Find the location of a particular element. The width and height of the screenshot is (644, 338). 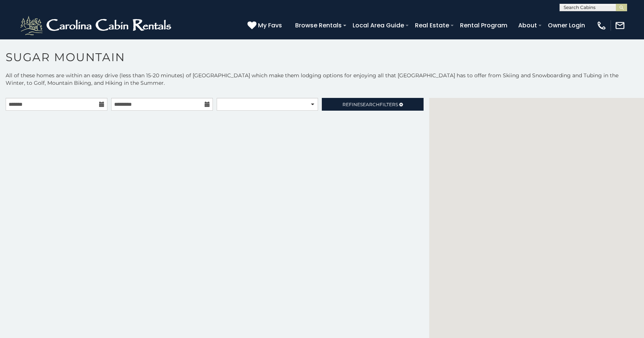

a: RefineSearchFilters is located at coordinates (373, 105).